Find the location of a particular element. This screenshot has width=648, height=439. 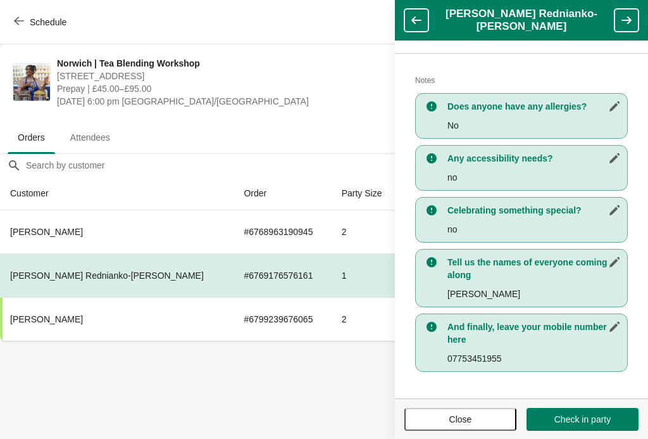

h2: Notes is located at coordinates (522, 80).